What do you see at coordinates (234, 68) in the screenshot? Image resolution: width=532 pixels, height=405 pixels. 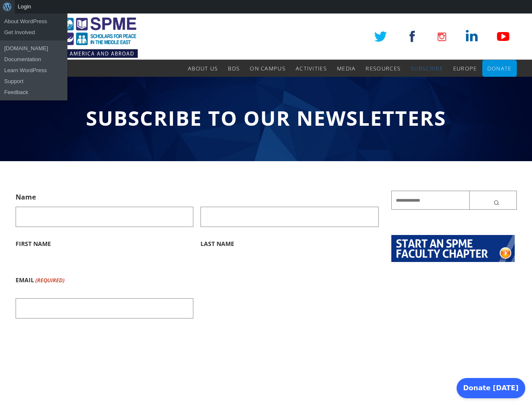 I see `a: BDS` at bounding box center [234, 68].